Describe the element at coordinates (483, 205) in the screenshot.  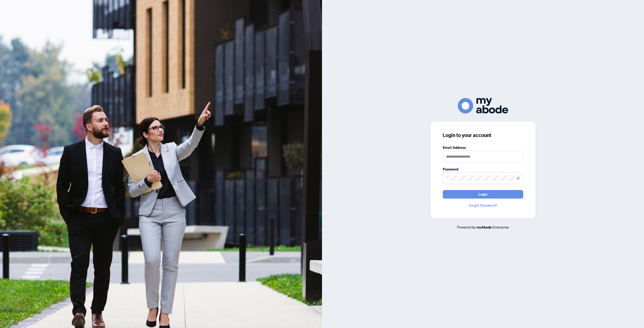
I see `a: Forgot Password?` at that location.